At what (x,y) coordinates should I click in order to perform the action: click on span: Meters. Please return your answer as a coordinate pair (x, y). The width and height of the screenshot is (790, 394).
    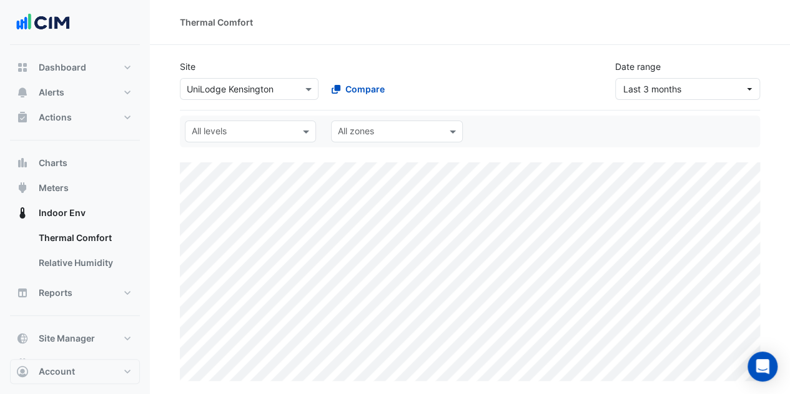
    Looking at the image, I should click on (54, 188).